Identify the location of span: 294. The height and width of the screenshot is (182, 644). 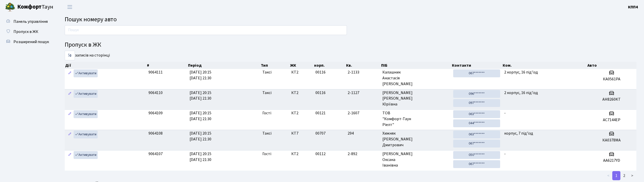
(363, 133).